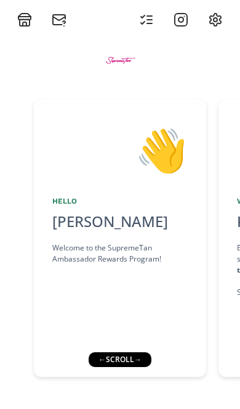 This screenshot has width=240, height=409. Describe the element at coordinates (120, 253) in the screenshot. I see `div: Welcome to the SupremeTan Ambassador Rewards Program!` at that location.